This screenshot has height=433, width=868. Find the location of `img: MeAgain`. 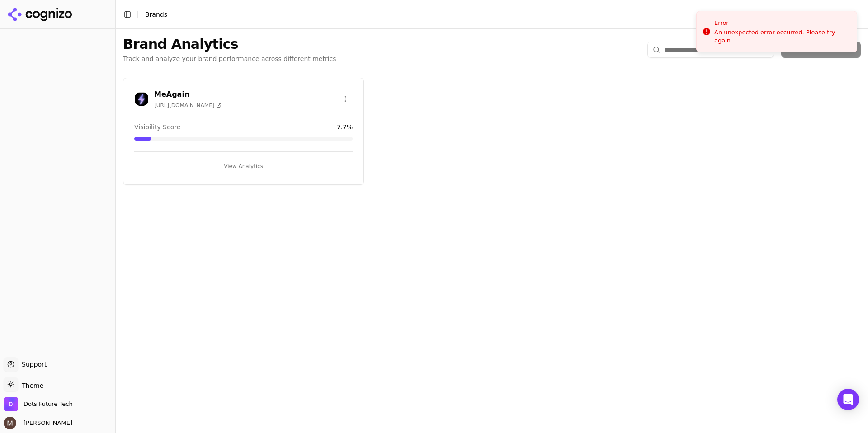

img: MeAgain is located at coordinates (141, 99).